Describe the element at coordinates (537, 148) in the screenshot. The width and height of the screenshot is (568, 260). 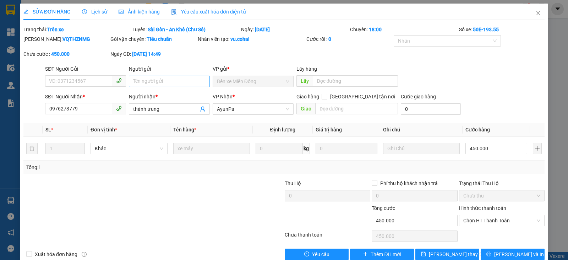
I see `button: plus` at that location.